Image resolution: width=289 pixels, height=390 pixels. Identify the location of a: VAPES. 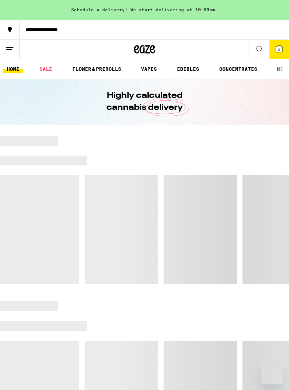
(149, 69).